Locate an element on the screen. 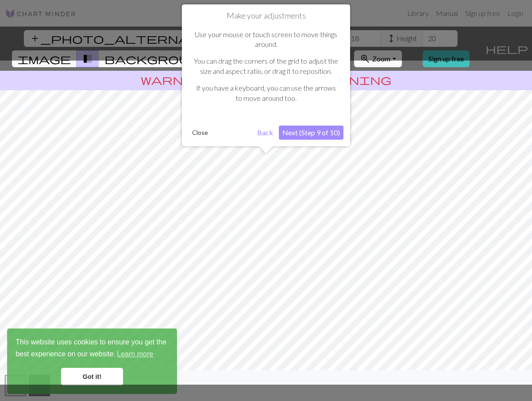 The width and height of the screenshot is (532, 401). button: Back is located at coordinates (265, 133).